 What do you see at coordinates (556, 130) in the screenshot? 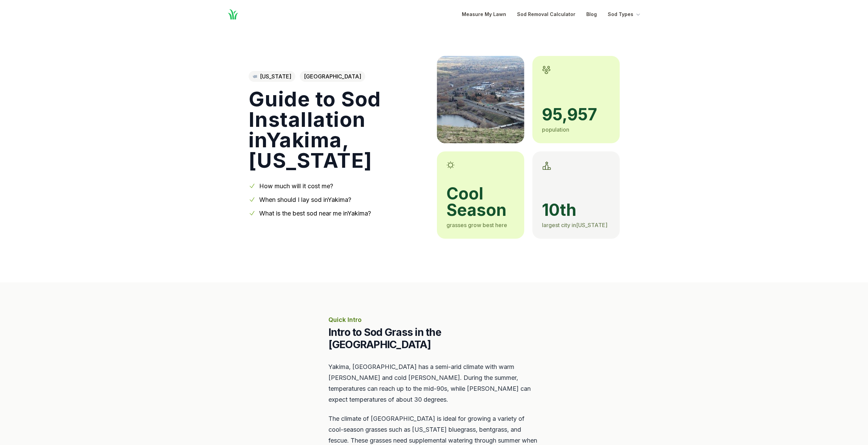
I see `span: population` at bounding box center [556, 130].